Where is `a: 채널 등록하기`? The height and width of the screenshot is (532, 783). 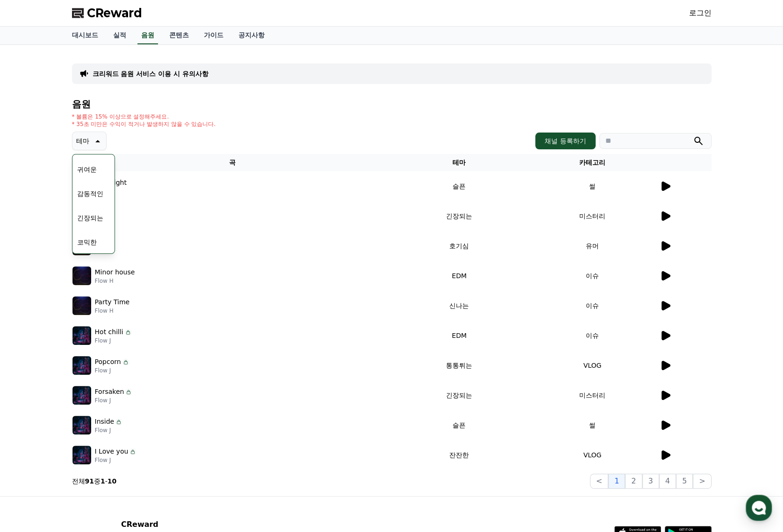
a: 채널 등록하기 is located at coordinates (565, 141).